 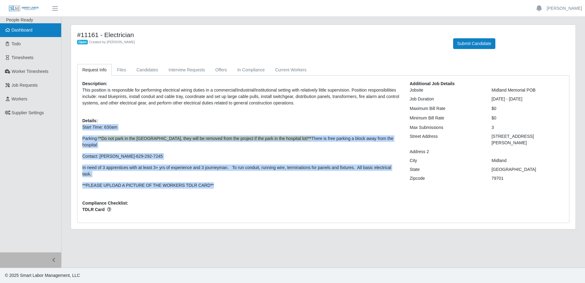 What do you see at coordinates (446, 160) in the screenshot?
I see `div: City` at bounding box center [446, 160].